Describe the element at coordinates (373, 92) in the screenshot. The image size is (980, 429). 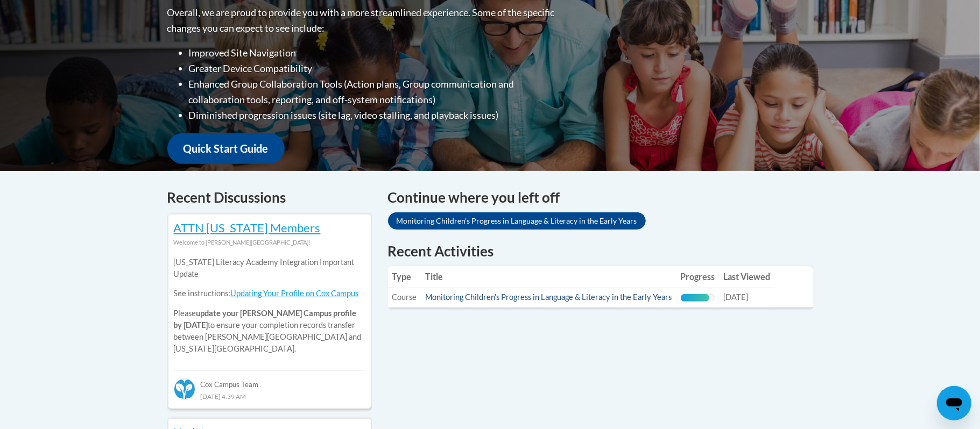
I see `li: Enhanced Group Collaboration Tools (Action plans, Group communication and collaboration tools, re...` at that location.